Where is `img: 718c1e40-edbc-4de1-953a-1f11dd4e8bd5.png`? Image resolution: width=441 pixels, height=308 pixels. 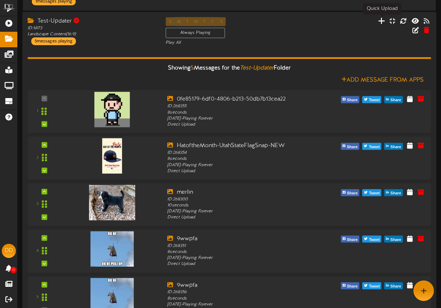 img: 718c1e40-edbc-4de1-953a-1f11dd4e8bd5.png is located at coordinates (112, 110).